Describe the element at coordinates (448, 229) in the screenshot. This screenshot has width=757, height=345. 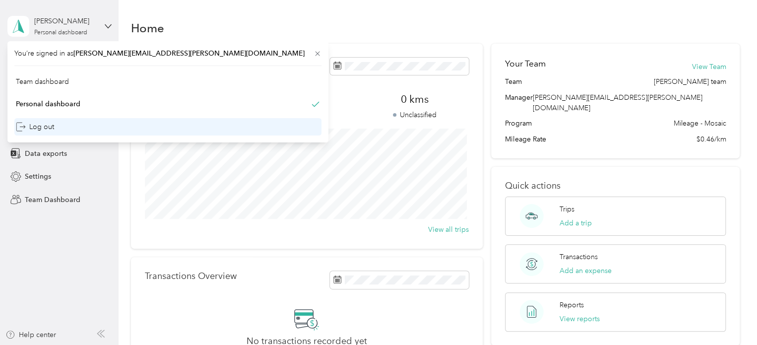
I see `button: View all trips` at that location.